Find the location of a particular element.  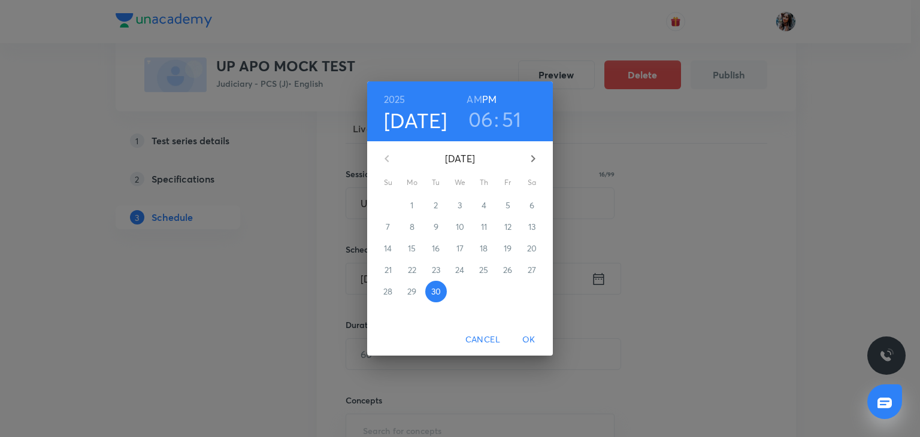

button: 30 is located at coordinates (436, 292).